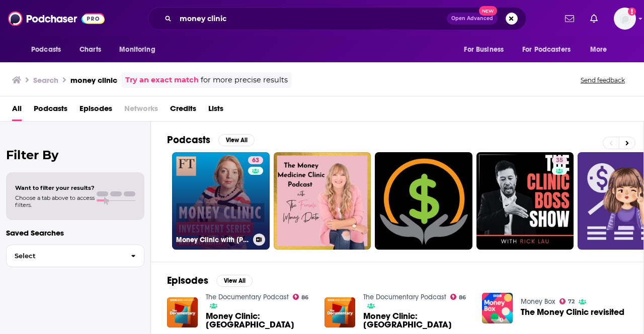 The image size is (644, 334). What do you see at coordinates (624, 19) in the screenshot?
I see `img: User Profile` at bounding box center [624, 19].